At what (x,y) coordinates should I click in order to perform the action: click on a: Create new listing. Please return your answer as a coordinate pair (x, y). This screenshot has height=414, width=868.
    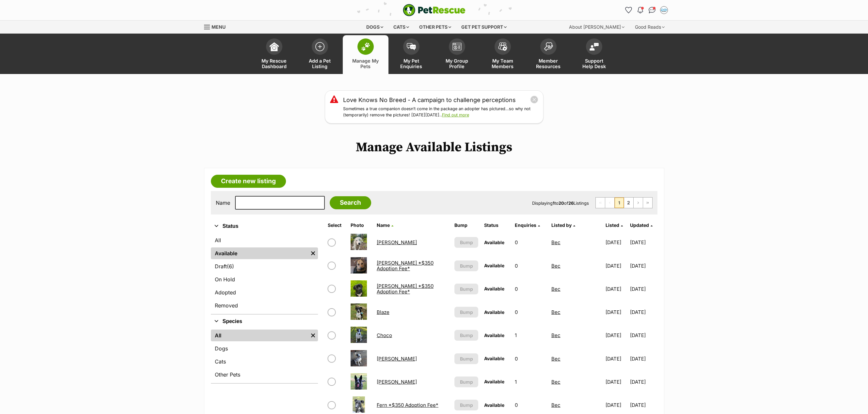
    Looking at the image, I should click on (248, 181).